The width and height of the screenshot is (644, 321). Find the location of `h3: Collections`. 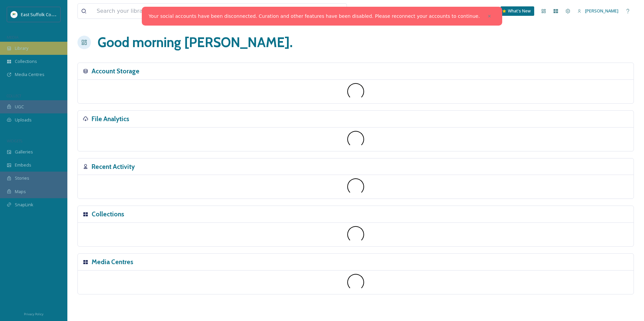

h3: Collections is located at coordinates (108, 214).